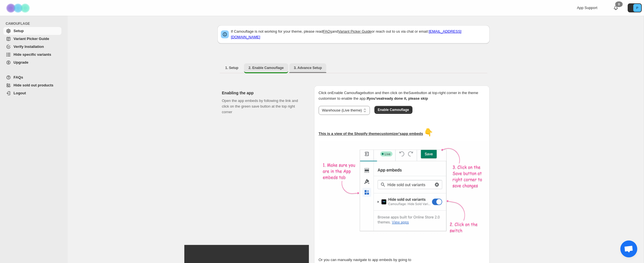 This screenshot has height=263, width=644. Describe the element at coordinates (34, 85) in the screenshot. I see `span: Hide sold out products` at that location.